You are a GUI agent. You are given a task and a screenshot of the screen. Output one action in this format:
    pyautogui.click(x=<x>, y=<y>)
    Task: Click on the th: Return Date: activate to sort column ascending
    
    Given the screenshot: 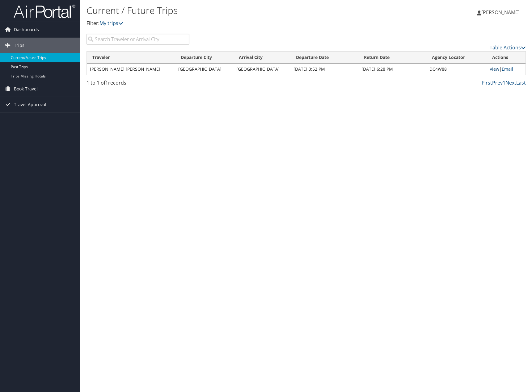 What is the action you would take?
    pyautogui.click(x=392, y=57)
    